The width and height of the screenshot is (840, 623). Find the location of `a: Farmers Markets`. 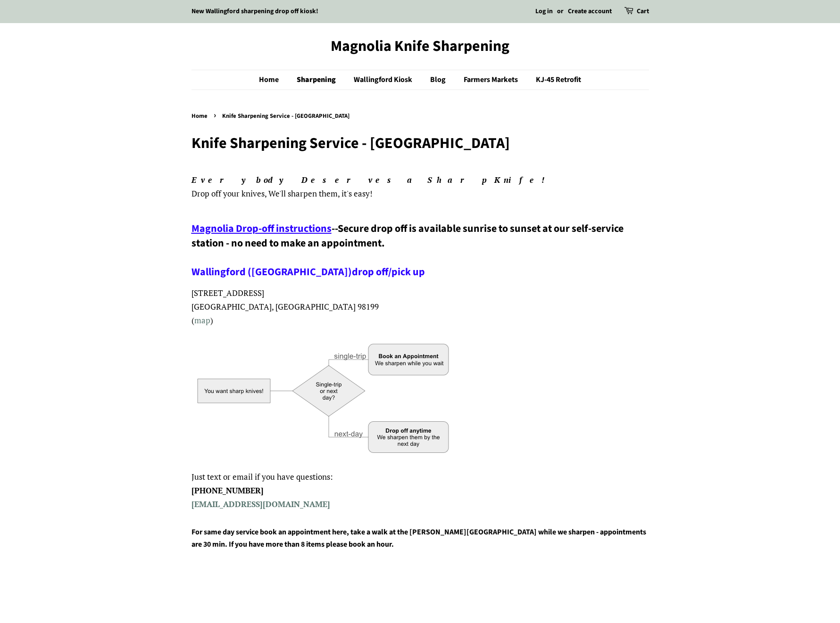

a: Farmers Markets is located at coordinates (492, 80).